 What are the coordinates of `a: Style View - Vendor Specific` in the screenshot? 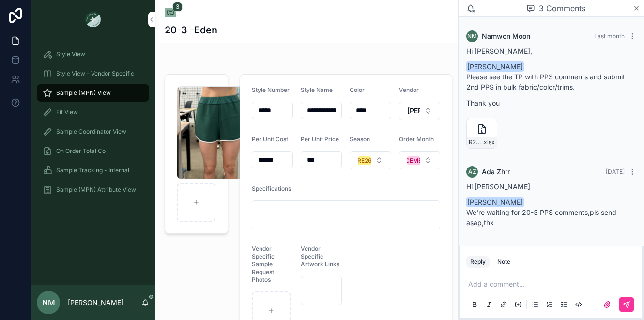 It's located at (93, 73).